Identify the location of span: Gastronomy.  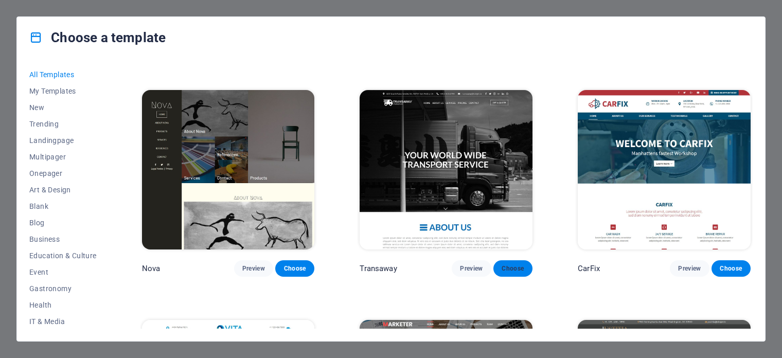
(63, 289).